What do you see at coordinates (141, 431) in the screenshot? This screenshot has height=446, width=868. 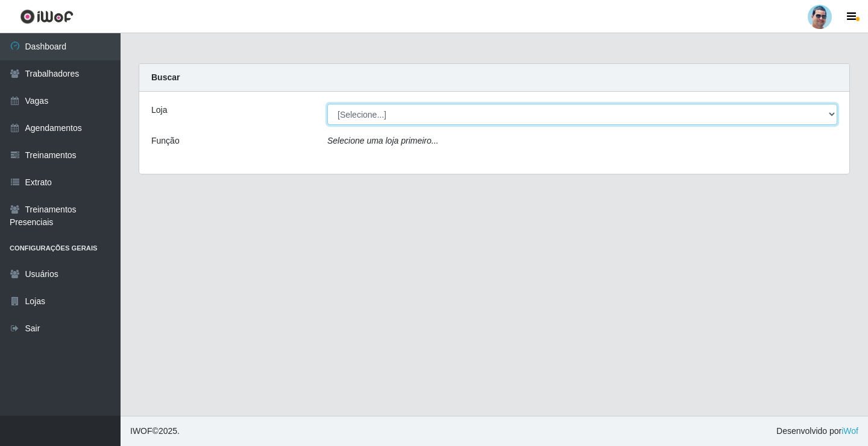 I see `span: IWOF` at bounding box center [141, 431].